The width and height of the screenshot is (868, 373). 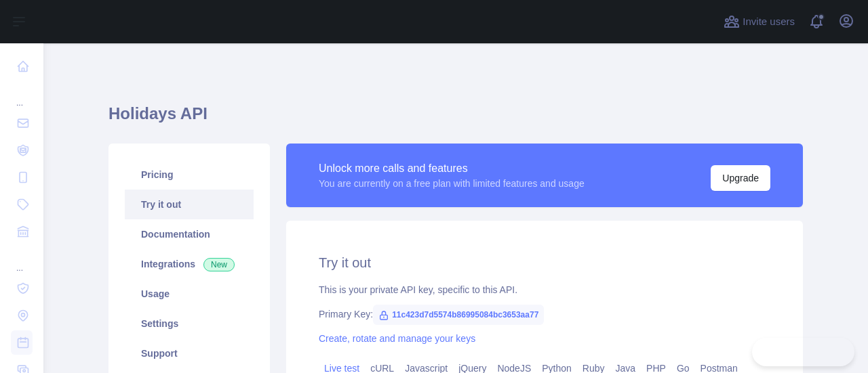 What do you see at coordinates (544, 314) in the screenshot?
I see `div: Primary Key:` at bounding box center [544, 314].